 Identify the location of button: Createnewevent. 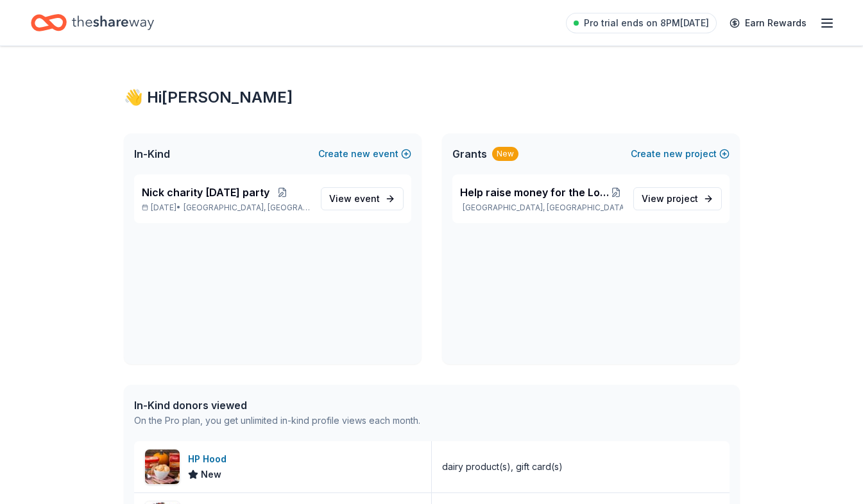
(364, 154).